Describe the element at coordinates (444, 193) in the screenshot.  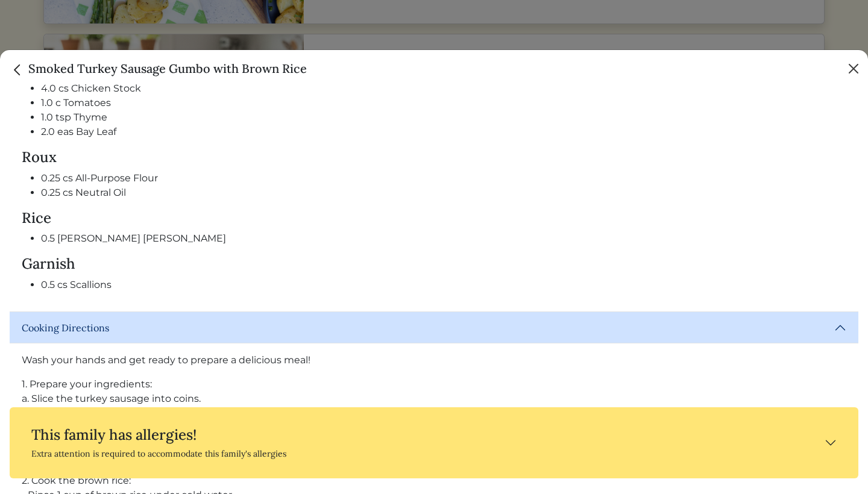
I see `li: 0.25 cs Neutral Oil` at that location.